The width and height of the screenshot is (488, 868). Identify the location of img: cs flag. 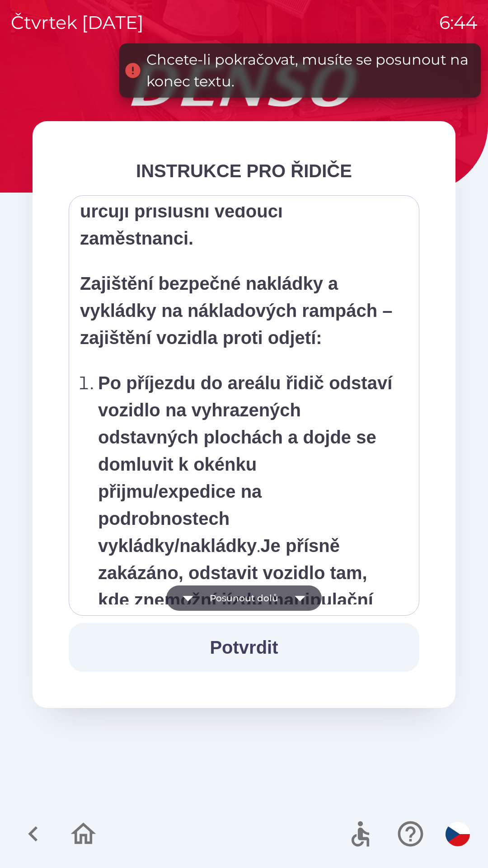
(458, 834).